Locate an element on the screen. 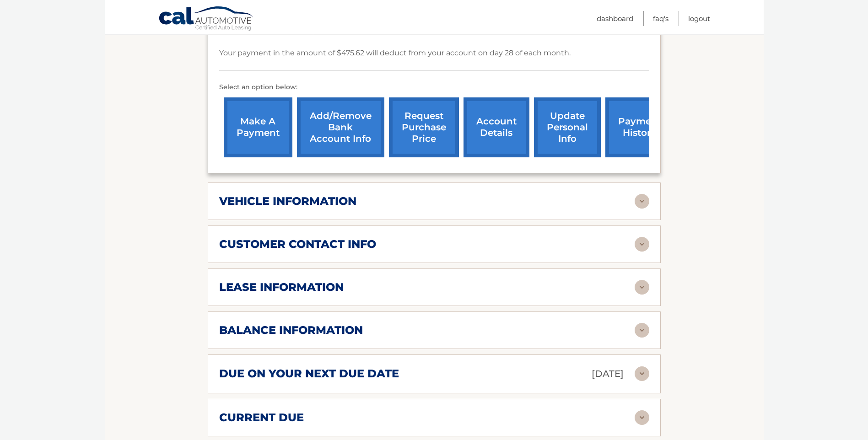 The width and height of the screenshot is (868, 440). a: FAQ's is located at coordinates (661, 18).